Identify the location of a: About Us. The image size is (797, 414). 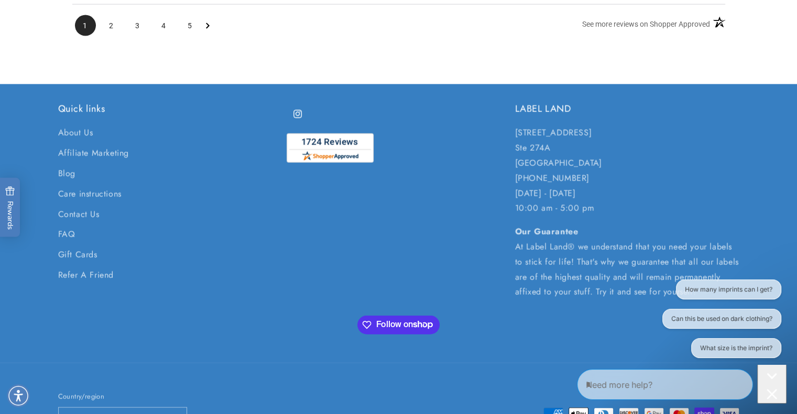
(75, 135).